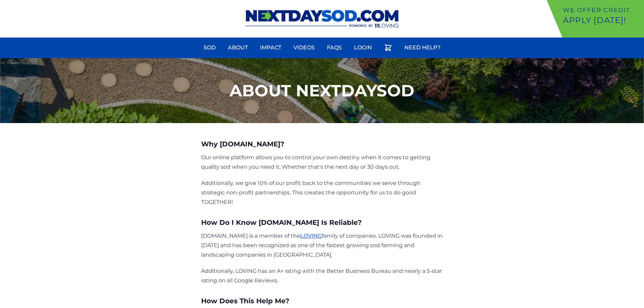 This screenshot has width=644, height=308. Describe the element at coordinates (602, 10) in the screenshot. I see `p: We offer Credit` at that location.